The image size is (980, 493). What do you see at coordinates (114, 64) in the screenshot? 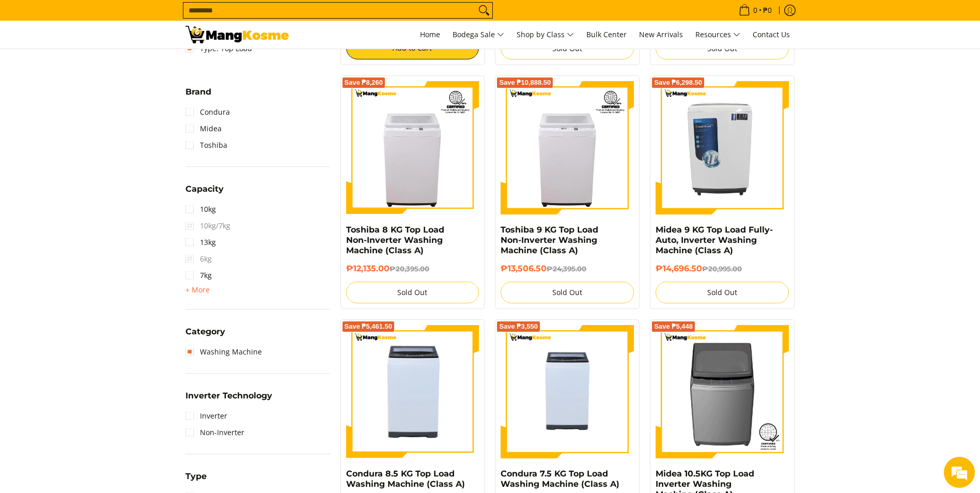
I see `div: Chat with us now` at bounding box center [114, 64].